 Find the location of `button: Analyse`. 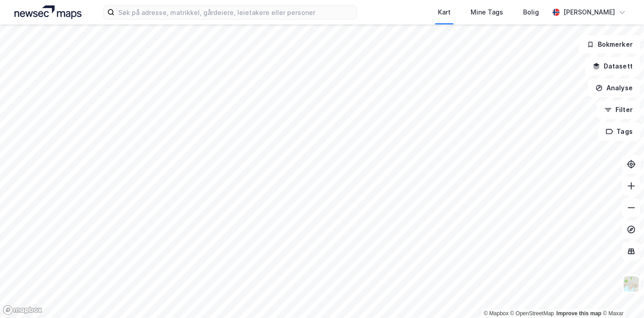

button: Analyse is located at coordinates (614, 88).